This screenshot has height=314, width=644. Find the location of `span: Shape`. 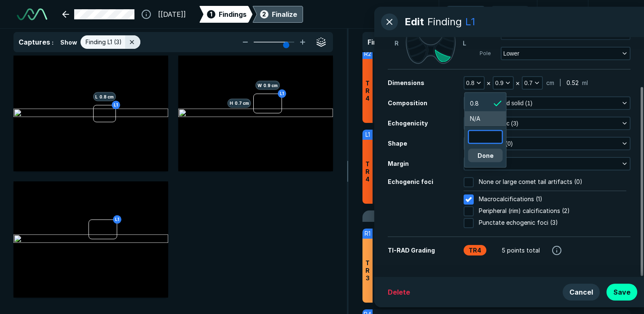

span: Shape is located at coordinates (398, 143).